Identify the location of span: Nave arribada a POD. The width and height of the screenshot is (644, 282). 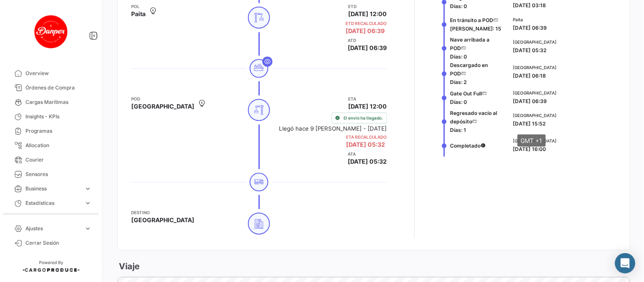
(470, 44).